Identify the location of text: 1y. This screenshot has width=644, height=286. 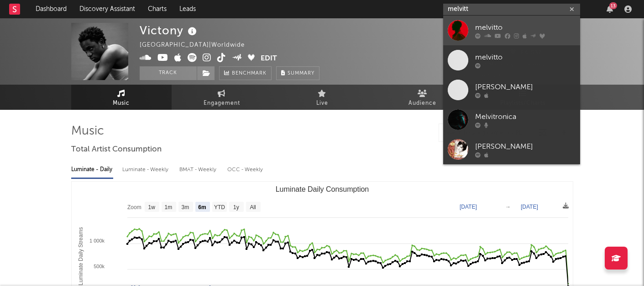
(236, 207).